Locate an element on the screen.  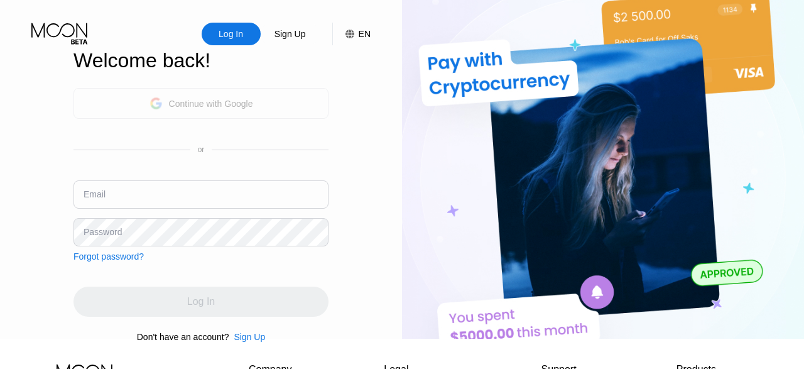
div: Password is located at coordinates (102, 232).